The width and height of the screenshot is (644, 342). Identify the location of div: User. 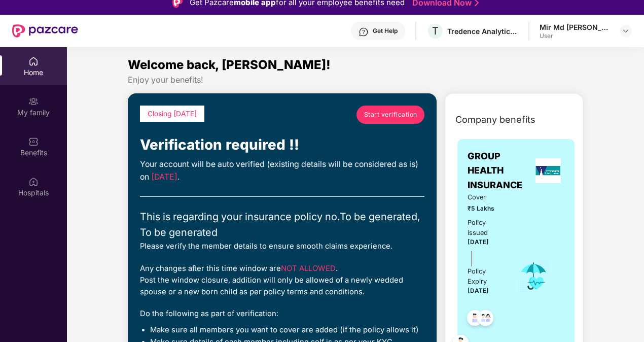
(575, 36).